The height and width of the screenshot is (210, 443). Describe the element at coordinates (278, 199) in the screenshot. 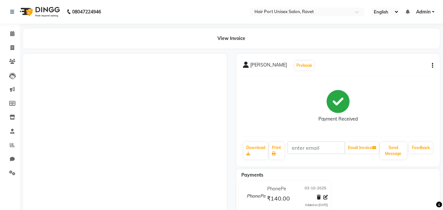

I see `span: ₹140.00` at that location.